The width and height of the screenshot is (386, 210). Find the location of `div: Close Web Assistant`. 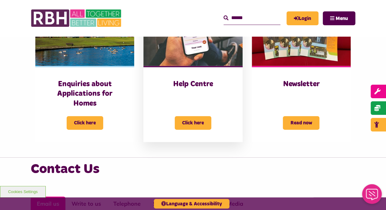

div: Close Web Assistant is located at coordinates (14, 12).